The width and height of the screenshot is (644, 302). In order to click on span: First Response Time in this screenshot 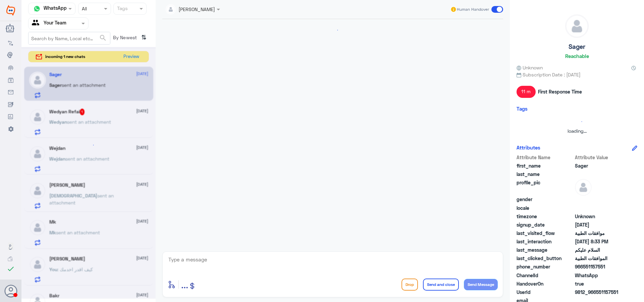, I will do `click(560, 91)`.